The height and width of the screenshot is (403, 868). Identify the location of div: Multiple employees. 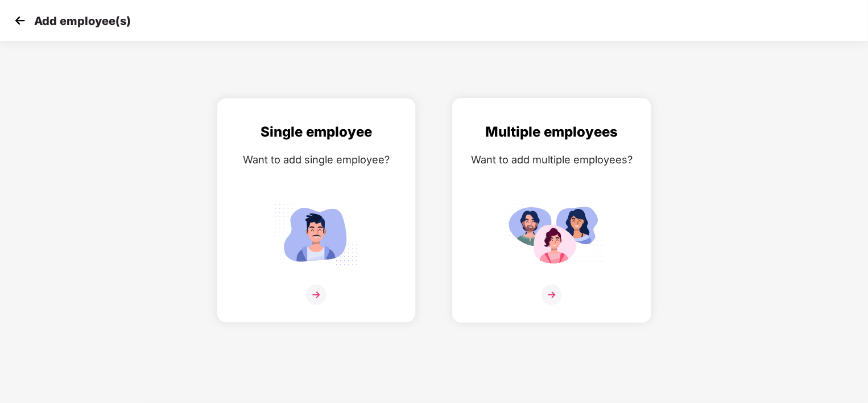
(551, 132).